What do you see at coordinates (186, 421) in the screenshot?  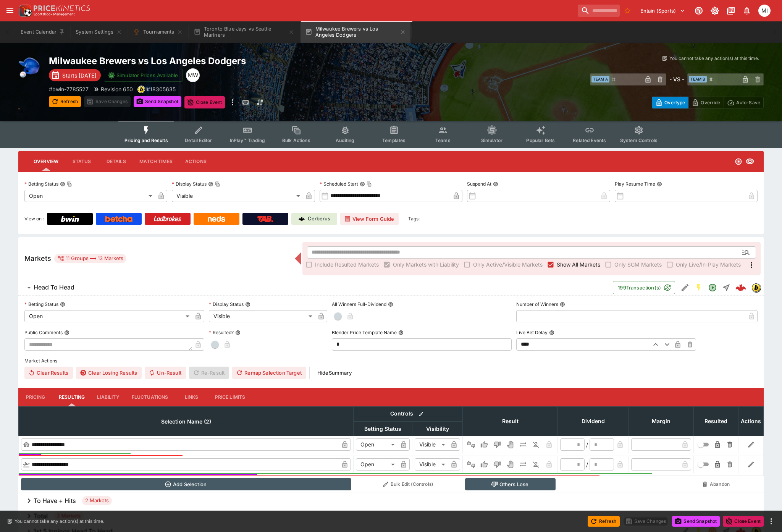 I see `span: Selection Name (2)` at bounding box center [186, 421].